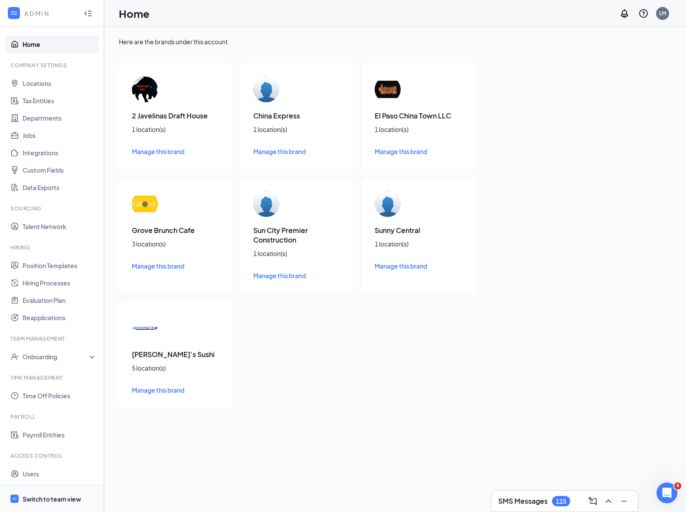 The image size is (686, 512). Describe the element at coordinates (56, 357) in the screenshot. I see `div: Onboarding` at that location.